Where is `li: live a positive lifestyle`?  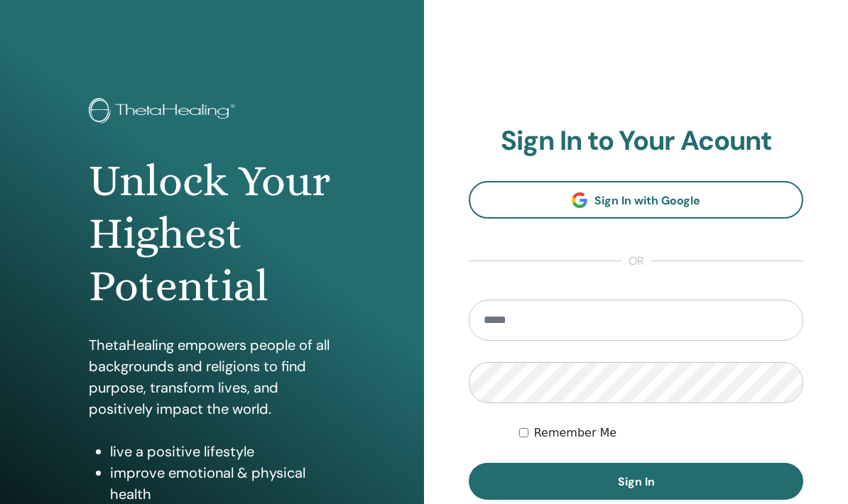 li: live a positive lifestyle is located at coordinates (223, 452).